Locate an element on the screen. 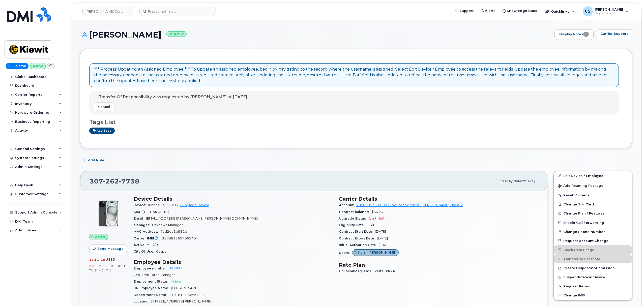 This screenshot has width=644, height=306. span: 1 is located at coordinates (586, 34).